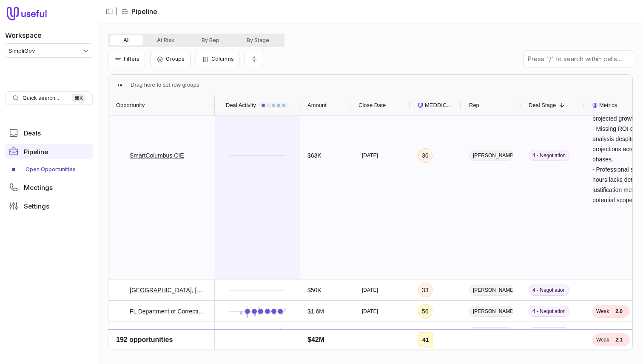 This screenshot has height=364, width=643. Describe the element at coordinates (175, 59) in the screenshot. I see `span: Groups` at that location.